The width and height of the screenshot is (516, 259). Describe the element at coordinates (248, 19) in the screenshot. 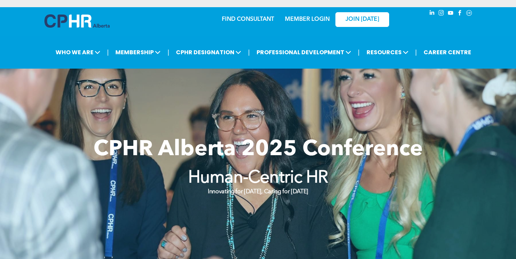

I see `a: FIND CONSULTANT` at that location.